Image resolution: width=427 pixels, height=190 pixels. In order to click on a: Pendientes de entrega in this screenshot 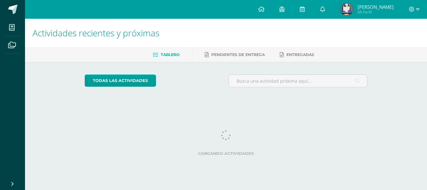, I will do `click(235, 55)`.